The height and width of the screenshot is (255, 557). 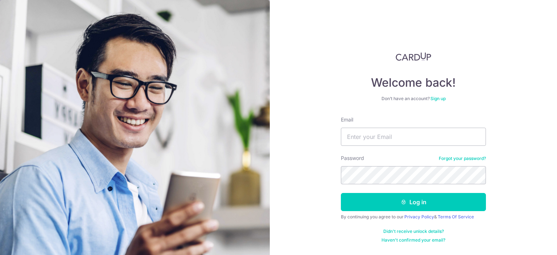 What do you see at coordinates (413, 217) in the screenshot?
I see `div: By continuing you agree to our &` at bounding box center [413, 217].